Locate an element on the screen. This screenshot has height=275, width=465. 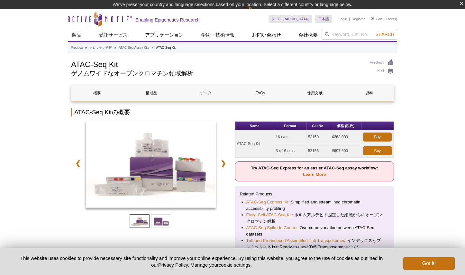
th: 価格 (税抜) is located at coordinates (346, 126).